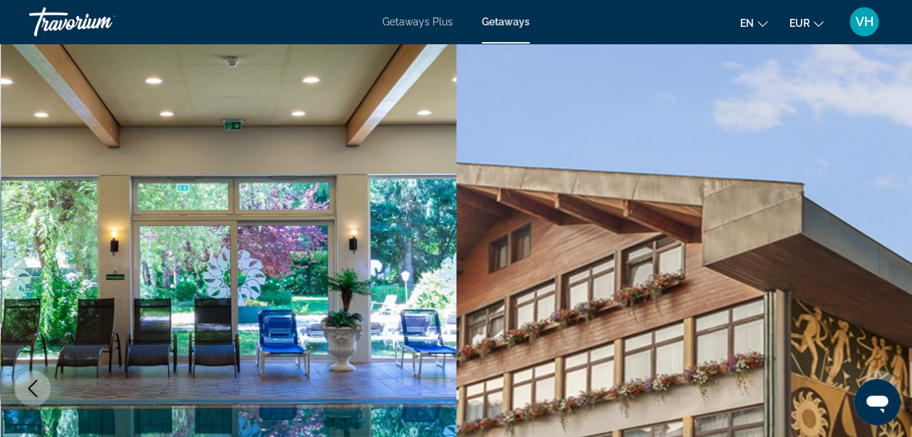 The height and width of the screenshot is (437, 912). What do you see at coordinates (754, 22) in the screenshot?
I see `button: Change language` at bounding box center [754, 22].